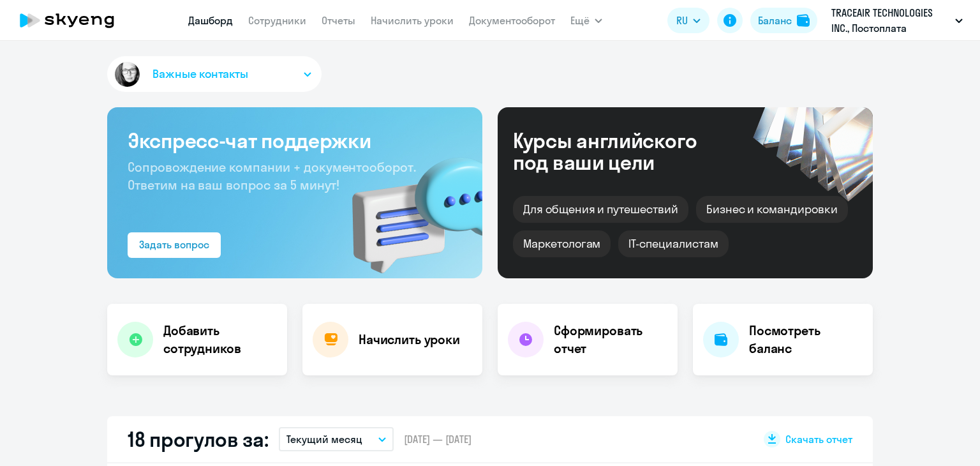 The image size is (980, 466). What do you see at coordinates (338, 21) in the screenshot?
I see `a: Отчеты` at bounding box center [338, 21].